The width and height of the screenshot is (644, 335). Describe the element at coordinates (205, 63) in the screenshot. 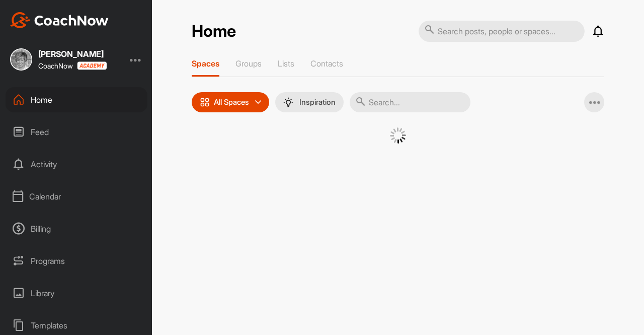

I see `p: Spaces` at that location.